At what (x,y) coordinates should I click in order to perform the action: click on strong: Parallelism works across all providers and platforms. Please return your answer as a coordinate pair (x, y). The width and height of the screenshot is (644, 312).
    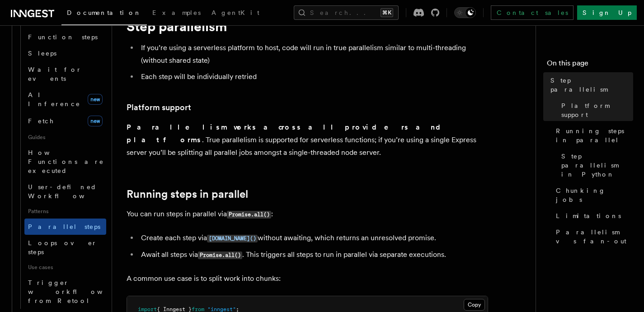
    Looking at the image, I should click on (287, 133).